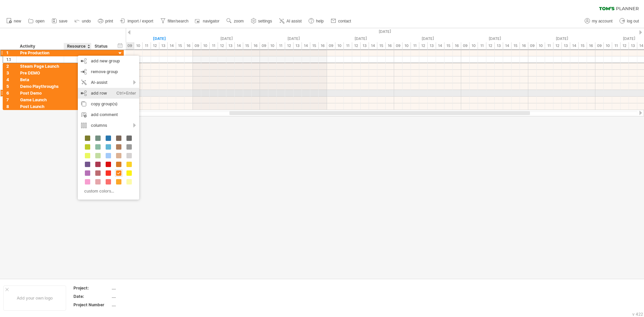 This screenshot has height=317, width=644. Describe the element at coordinates (109, 21) in the screenshot. I see `span: print` at that location.